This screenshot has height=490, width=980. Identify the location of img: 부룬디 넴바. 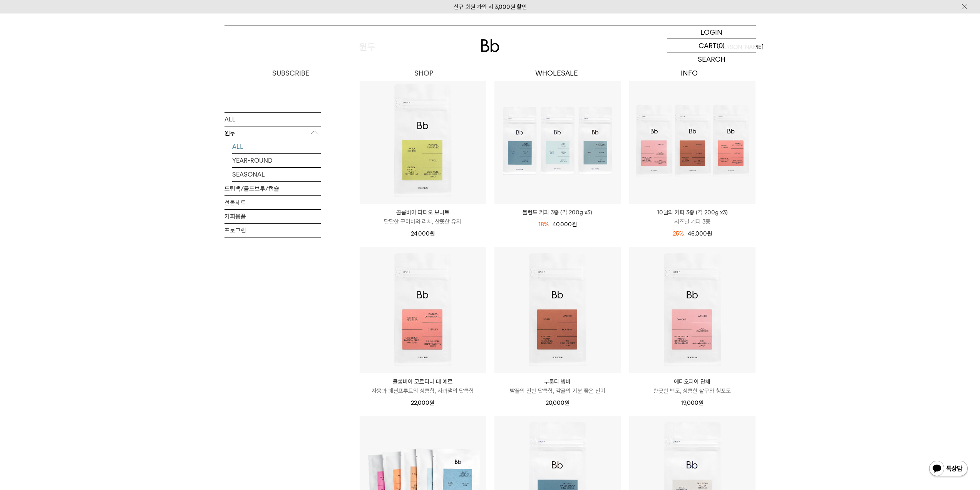
(558, 310).